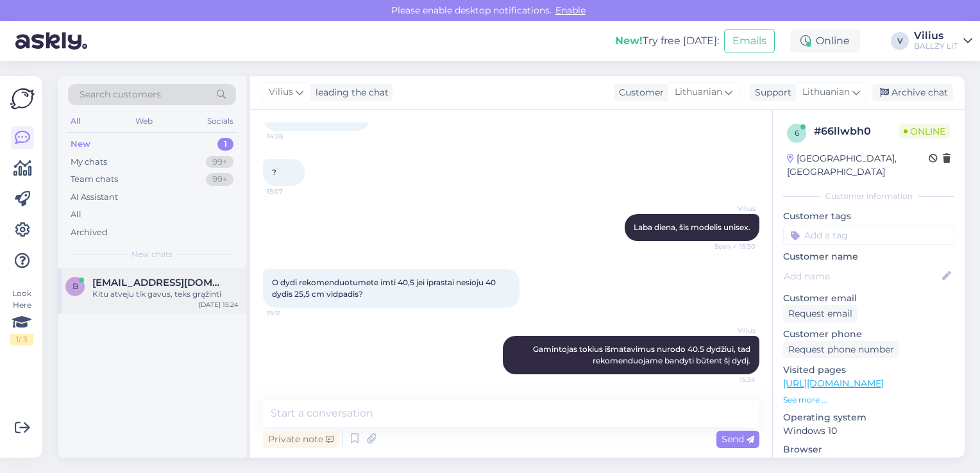  Describe the element at coordinates (942, 41) in the screenshot. I see `a: ViliusBALLZY LIT` at that location.